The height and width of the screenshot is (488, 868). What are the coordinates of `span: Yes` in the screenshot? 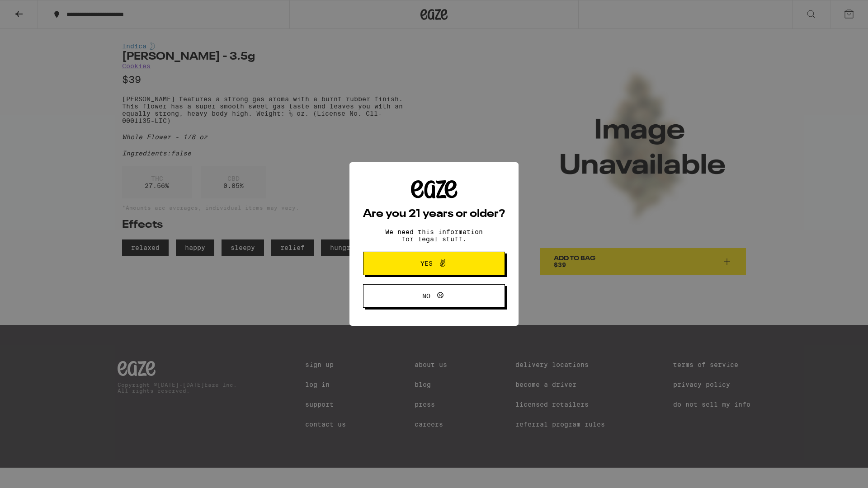 It's located at (426, 263).